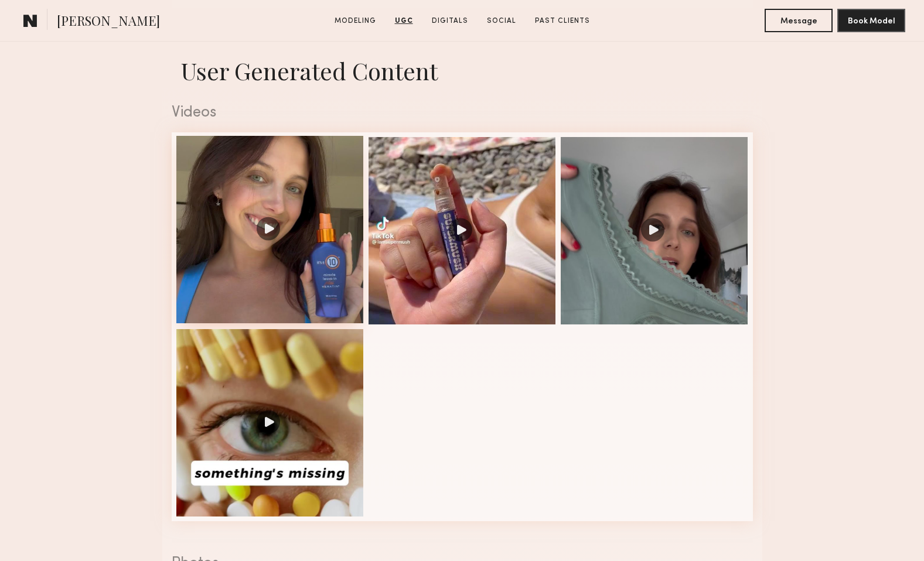  What do you see at coordinates (501, 21) in the screenshot?
I see `a: Social` at bounding box center [501, 21].